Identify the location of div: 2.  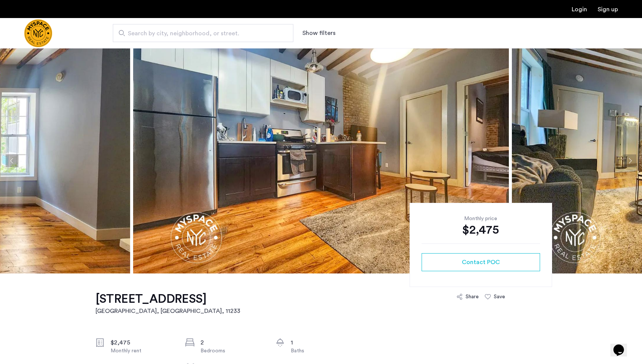
(232, 343).